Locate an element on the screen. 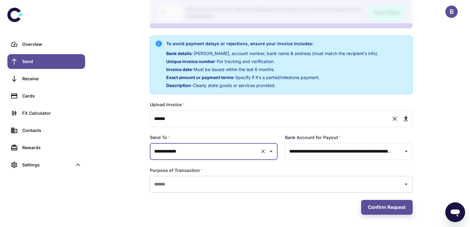 This screenshot has height=227, width=470. a: Cards is located at coordinates (46, 96).